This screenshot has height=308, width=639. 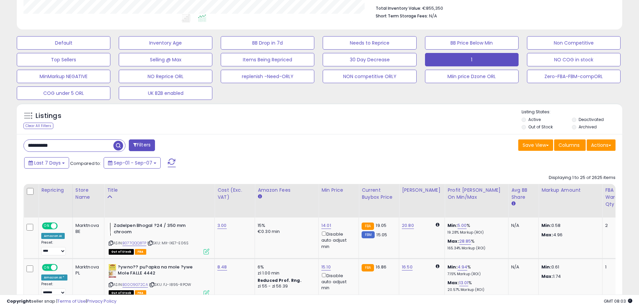 I want to click on button: BB Drop in 7d, so click(x=267, y=43).